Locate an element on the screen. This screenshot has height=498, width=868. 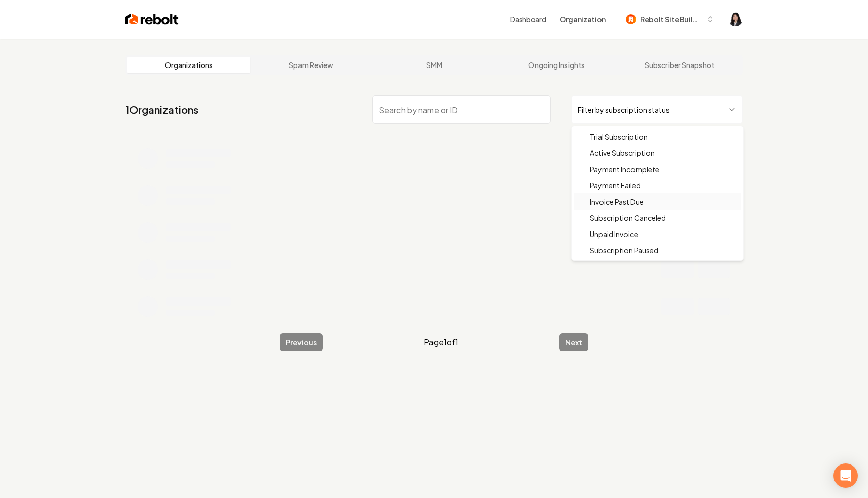
span: Trial Subscription is located at coordinates (619, 137).